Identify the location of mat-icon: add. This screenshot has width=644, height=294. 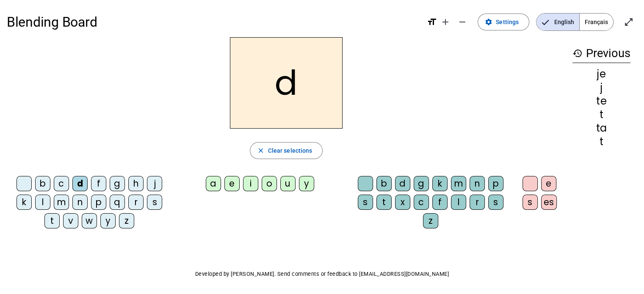
(445, 22).